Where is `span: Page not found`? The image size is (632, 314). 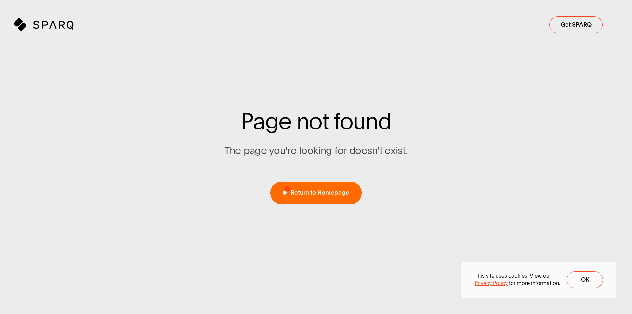
span: Page not found is located at coordinates (316, 121).